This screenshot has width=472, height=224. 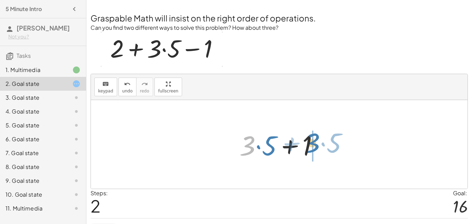 I want to click on span: redo, so click(x=145, y=91).